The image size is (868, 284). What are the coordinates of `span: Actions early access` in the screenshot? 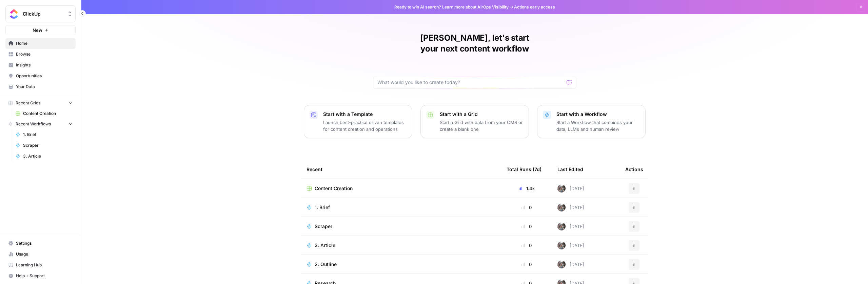 It's located at (534, 7).